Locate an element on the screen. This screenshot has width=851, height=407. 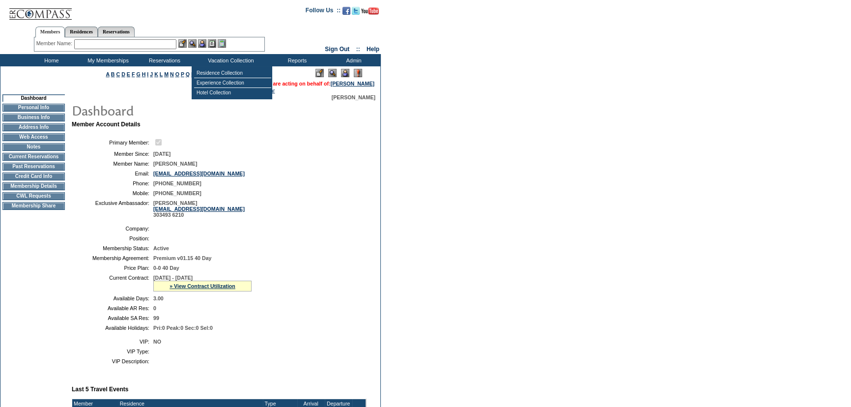
img: b_edit.gif is located at coordinates (182, 43).